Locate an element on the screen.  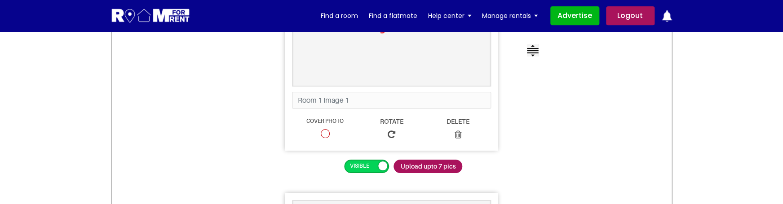
a: Help center is located at coordinates (449, 16).